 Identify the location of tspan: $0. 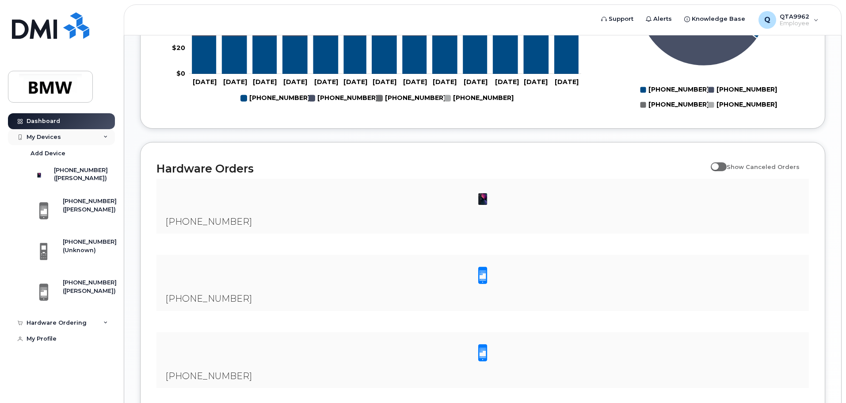
(181, 73).